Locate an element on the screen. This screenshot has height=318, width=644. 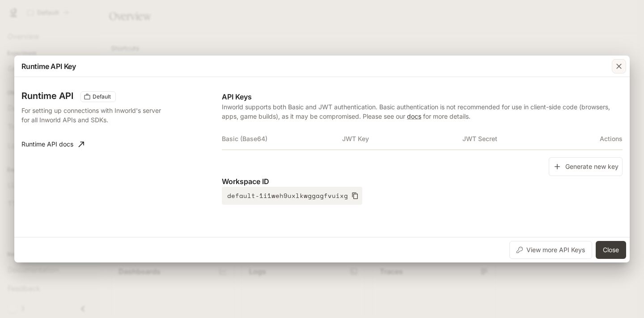
div: These keys will apply to your current workspace only is located at coordinates (98, 97).